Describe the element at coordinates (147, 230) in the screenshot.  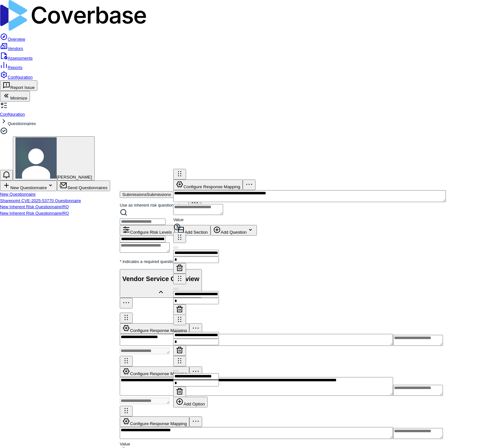
I see `button: Configure Risk Levels` at that location.